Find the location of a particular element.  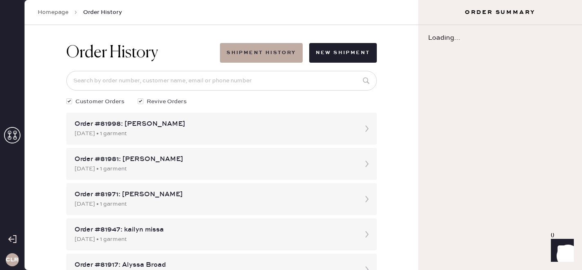

h3: Order Summary is located at coordinates (500, 12).